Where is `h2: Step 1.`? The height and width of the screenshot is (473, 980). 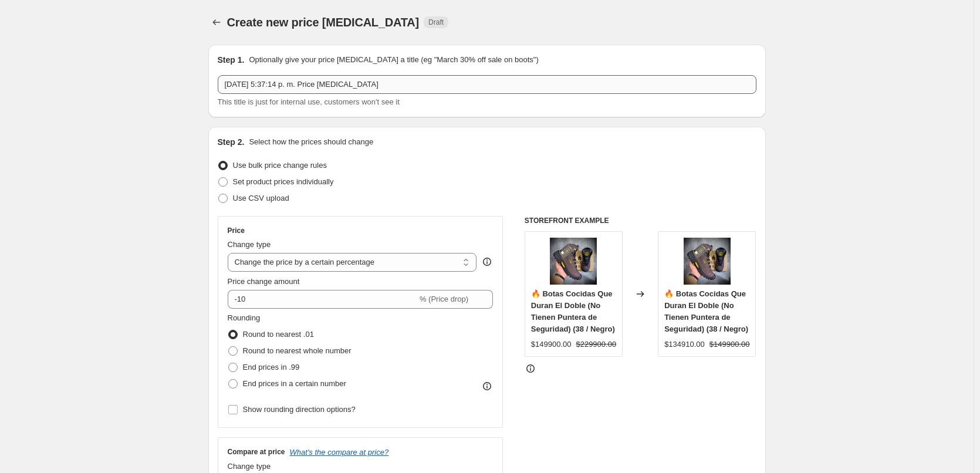 h2: Step 1. is located at coordinates (231, 59).